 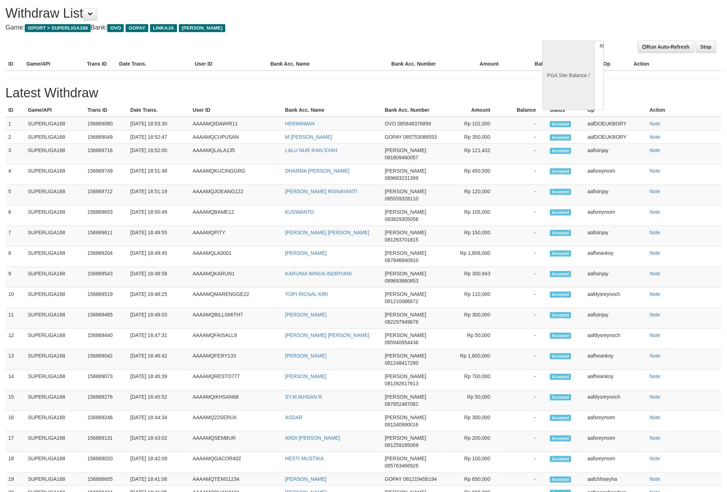 What do you see at coordinates (402, 239) in the screenshot?
I see `span: 081263701815` at bounding box center [402, 239].